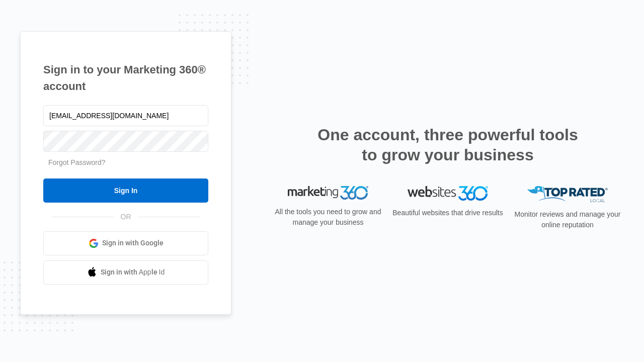 Image resolution: width=644 pixels, height=362 pixels. Describe the element at coordinates (328, 217) in the screenshot. I see `p: All the tools you need to grow and manage your business` at that location.